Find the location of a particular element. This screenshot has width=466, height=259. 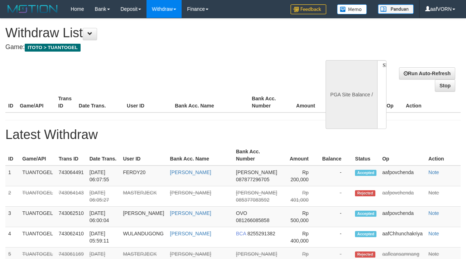

td: 4 is located at coordinates (12, 237).